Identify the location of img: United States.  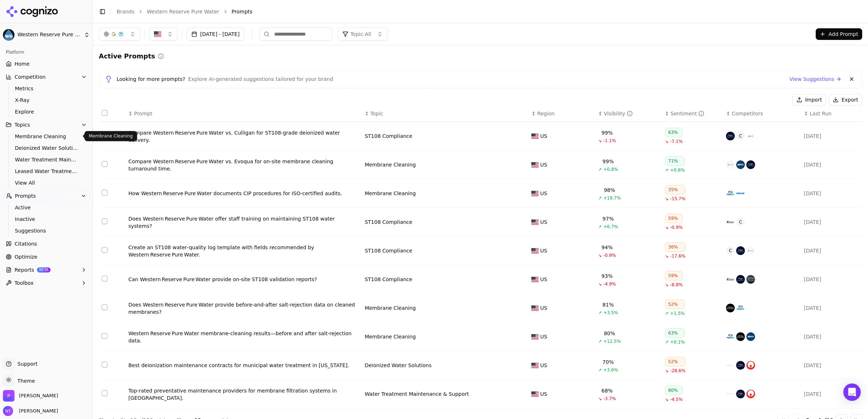
(158, 34).